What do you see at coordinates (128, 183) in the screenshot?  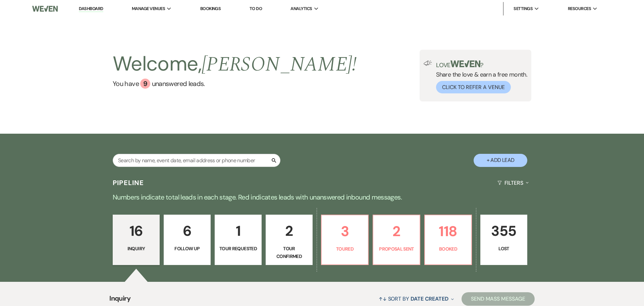 I see `h3: Pipeline` at bounding box center [128, 183].